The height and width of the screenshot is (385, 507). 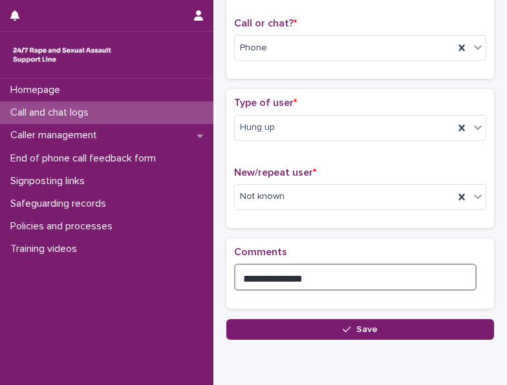 What do you see at coordinates (265, 23) in the screenshot?
I see `span: Call or chat?` at bounding box center [265, 23].